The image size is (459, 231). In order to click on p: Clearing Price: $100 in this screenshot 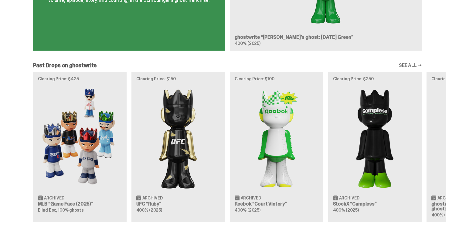, I will do `click(276, 79)`.